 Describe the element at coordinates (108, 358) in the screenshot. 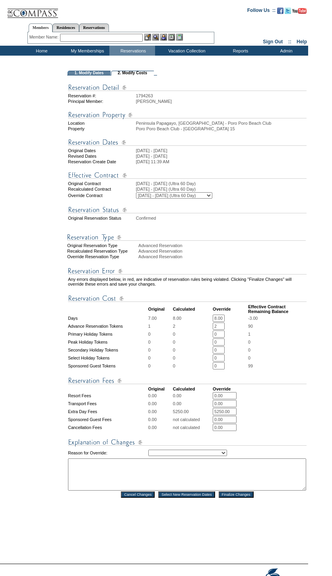

I see `td: Select Holiday Tokens` at that location.